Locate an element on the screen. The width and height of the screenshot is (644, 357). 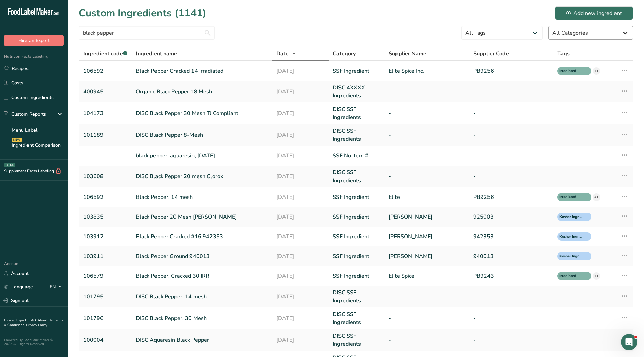
a: DISC Black Pepper 30 Mesh TJ Compliant is located at coordinates (202, 113).